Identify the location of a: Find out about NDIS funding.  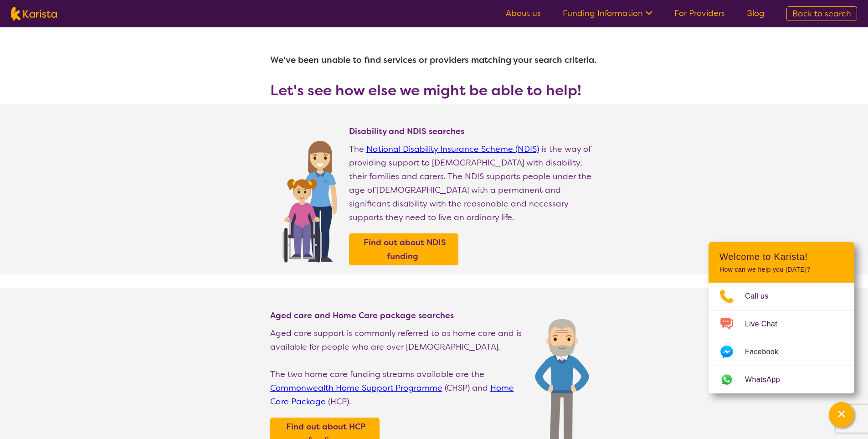
(404, 249).